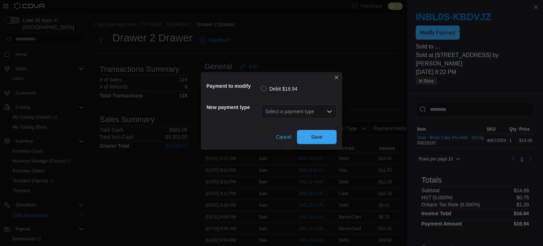 This screenshot has height=246, width=543. Describe the element at coordinates (279, 89) in the screenshot. I see `label: Debit $16.94` at that location.